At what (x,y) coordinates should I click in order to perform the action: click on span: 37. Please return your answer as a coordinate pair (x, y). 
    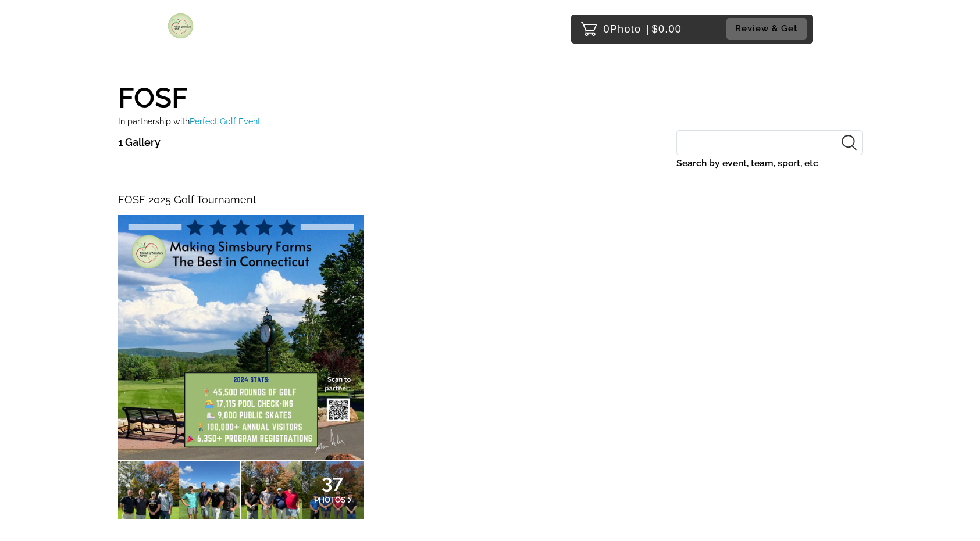
    Looking at the image, I should click on (334, 482).